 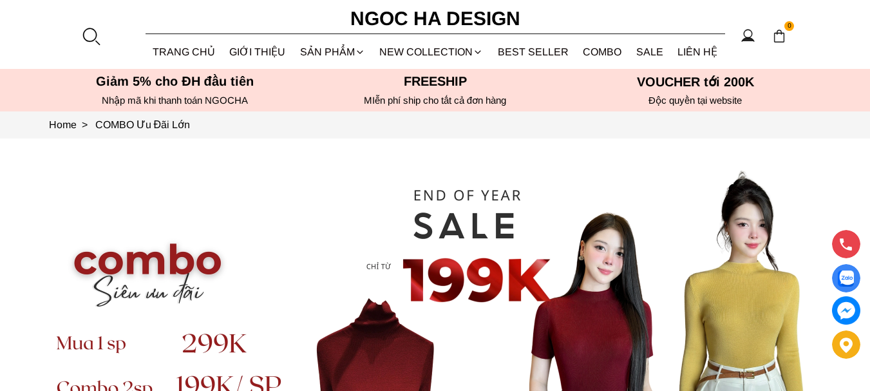 I want to click on div: SẢN PHẨM, so click(x=333, y=51).